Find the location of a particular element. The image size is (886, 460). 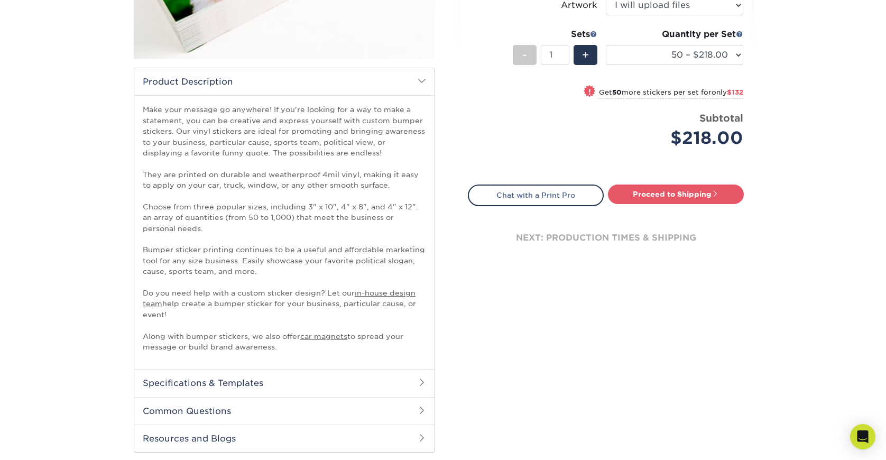

p: Make your message go anywhere! If you're looking for a way to make a statement, you can be creati... is located at coordinates (284, 228).